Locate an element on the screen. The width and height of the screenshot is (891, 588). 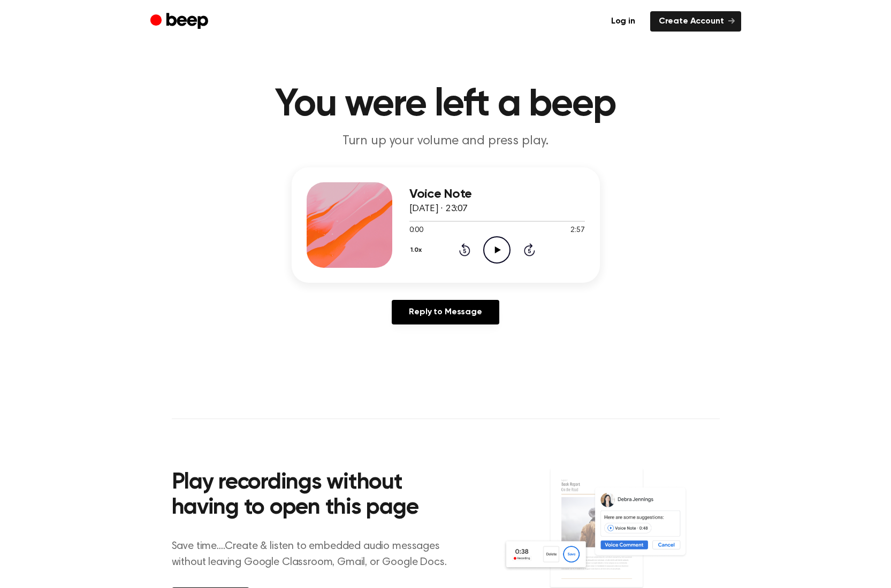
h2: Play recordings without having to open this page is located at coordinates (316, 495).